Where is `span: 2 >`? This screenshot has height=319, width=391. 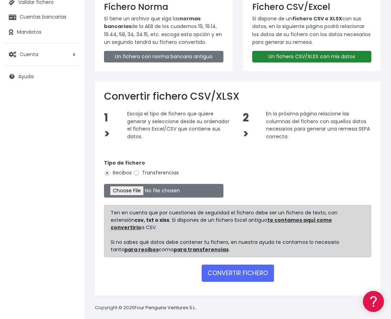
span: 2 > is located at coordinates (245, 126).